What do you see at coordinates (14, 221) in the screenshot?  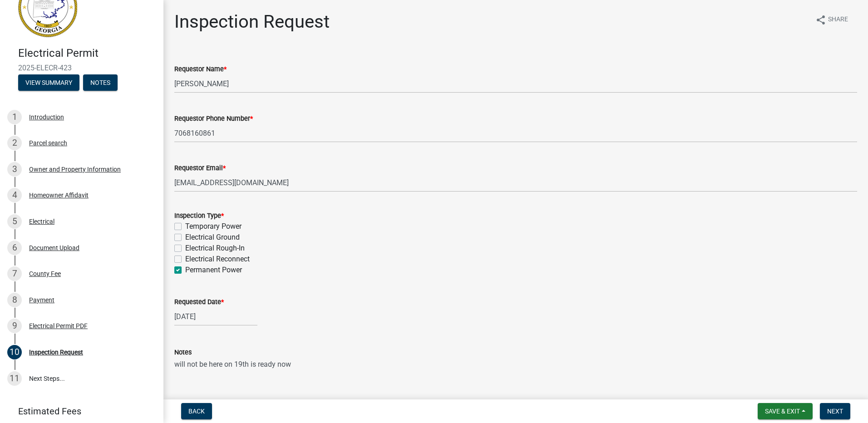 I see `div: 5` at bounding box center [14, 221].